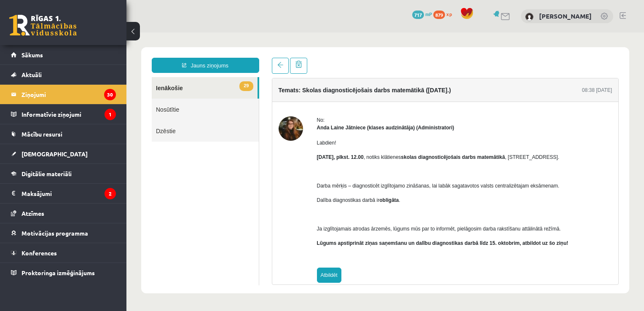 This screenshot has height=311, width=644. I want to click on span: Konferences, so click(39, 252).